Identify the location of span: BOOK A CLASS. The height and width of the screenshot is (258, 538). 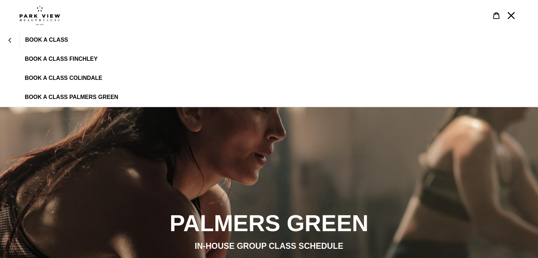
(46, 40).